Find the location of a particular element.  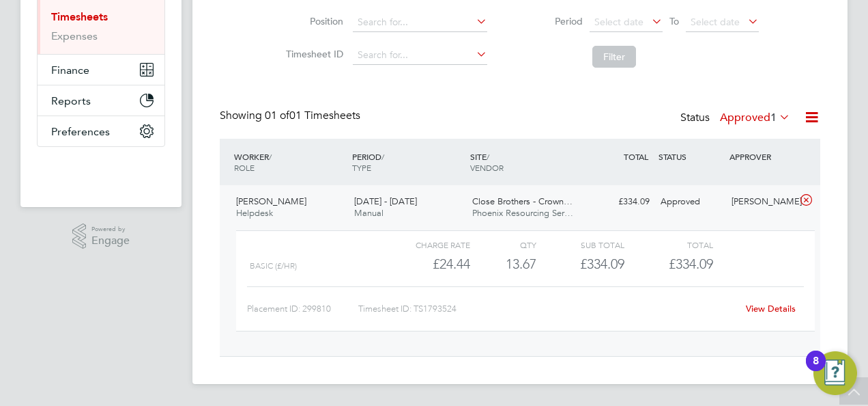

span: Engage is located at coordinates (111, 240).